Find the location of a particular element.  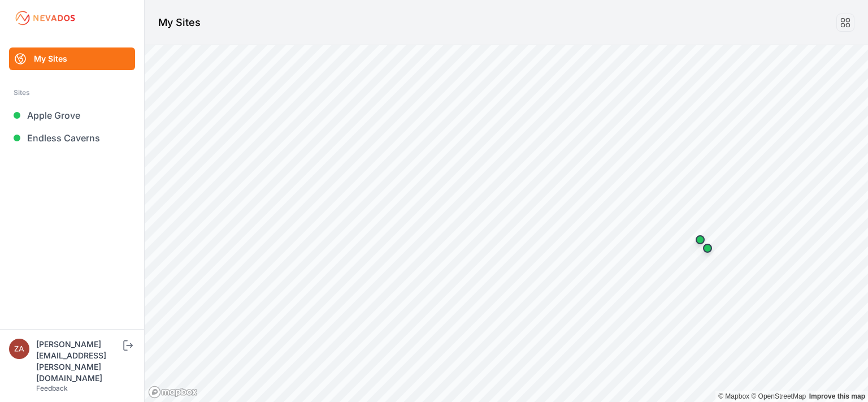

a: Feedback is located at coordinates (52, 388).